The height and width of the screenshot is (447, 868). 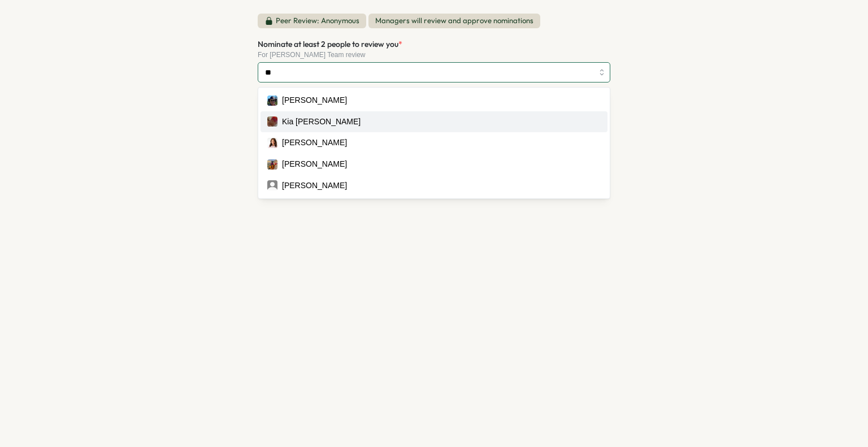 What do you see at coordinates (273, 101) in the screenshot?
I see `img: Eric Larkin` at bounding box center [273, 101].